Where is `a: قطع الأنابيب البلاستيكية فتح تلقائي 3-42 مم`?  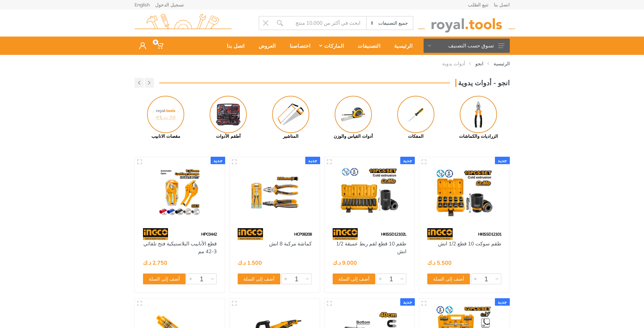 a: قطع الأنابيب البلاستيكية فتح تلقائي 3-42 مم is located at coordinates (180, 247).